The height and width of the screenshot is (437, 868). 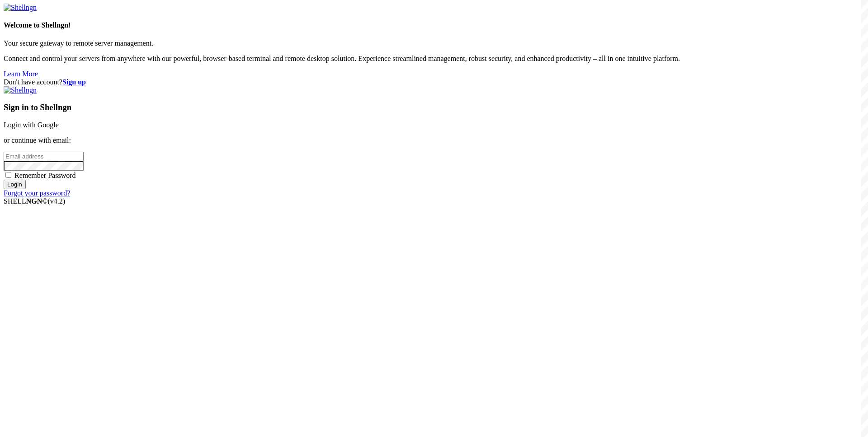 I want to click on h4: Welcome to Shellngn!, so click(x=434, y=25).